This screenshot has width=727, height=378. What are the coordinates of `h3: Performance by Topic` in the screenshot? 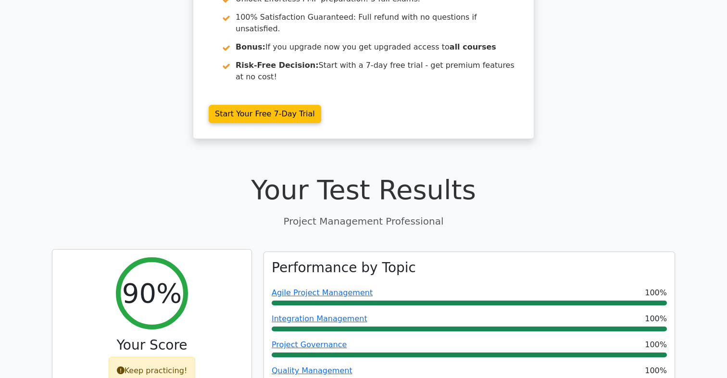 It's located at (344, 268).